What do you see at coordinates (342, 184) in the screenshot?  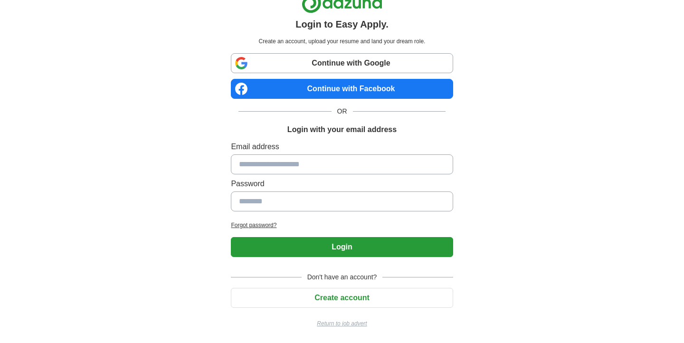 I see `label: Password` at bounding box center [342, 184].